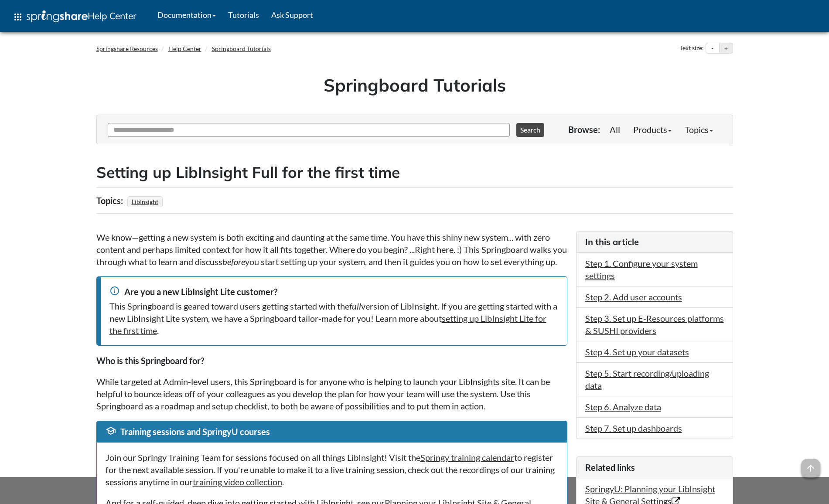  Describe the element at coordinates (610, 468) in the screenshot. I see `span: Related links` at that location.